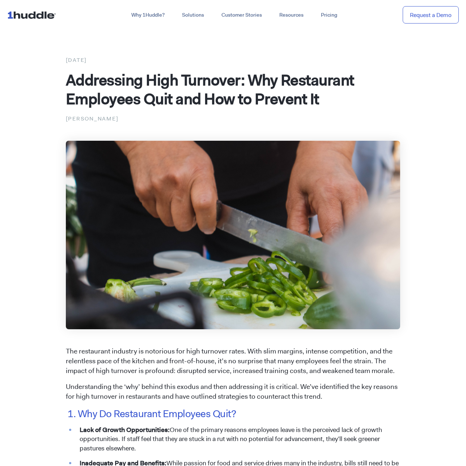  What do you see at coordinates (125, 430) in the screenshot?
I see `strong: Lack of Growth Opportunities:` at bounding box center [125, 430].